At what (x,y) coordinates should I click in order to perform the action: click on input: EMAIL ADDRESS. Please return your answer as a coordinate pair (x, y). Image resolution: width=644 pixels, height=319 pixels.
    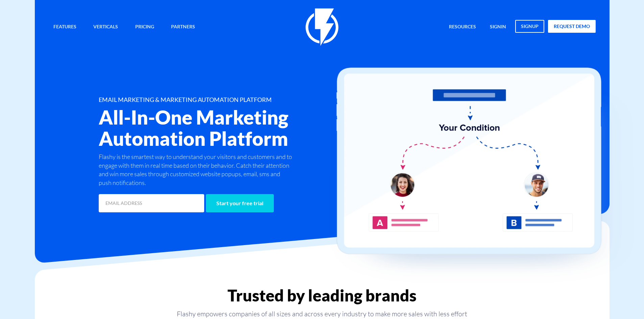
    Looking at the image, I should click on (151, 203).